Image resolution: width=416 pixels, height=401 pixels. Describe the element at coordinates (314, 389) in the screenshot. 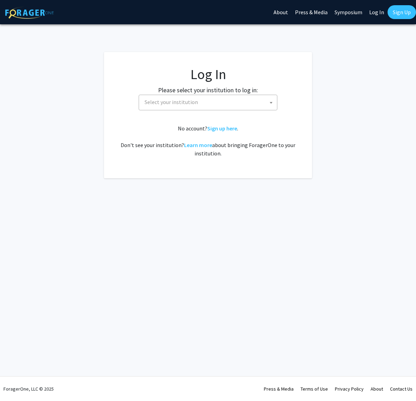

I see `a: Terms of Use` at that location.